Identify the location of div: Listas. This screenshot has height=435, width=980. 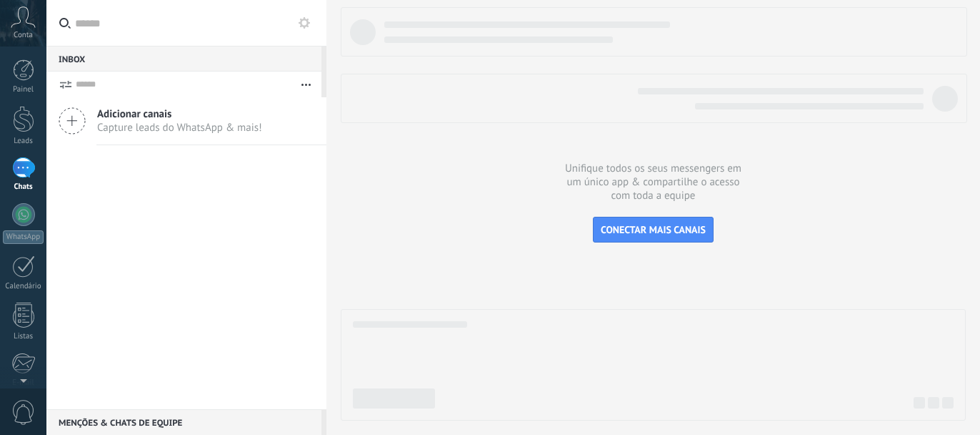
(23, 336).